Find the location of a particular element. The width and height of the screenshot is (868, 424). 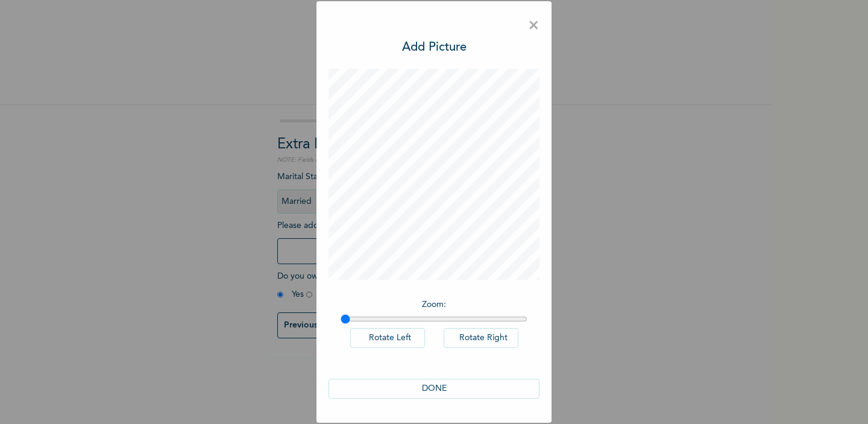

span: Please add a recent Passport Photograph is located at coordinates (386, 245).